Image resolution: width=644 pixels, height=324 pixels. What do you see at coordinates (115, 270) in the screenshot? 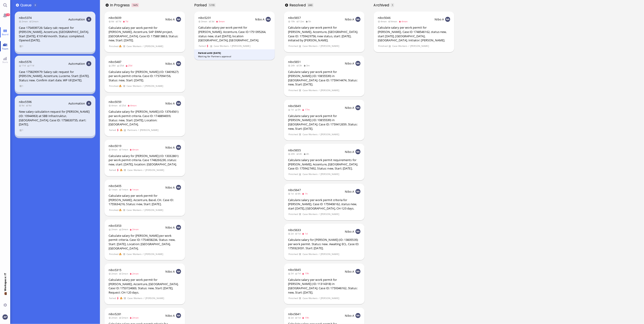
I see `span: nibo5315` at bounding box center [115, 270].